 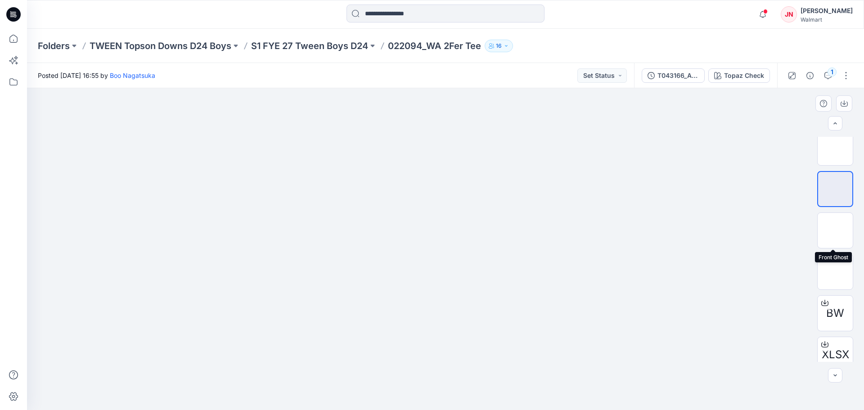 I want to click on p: Folders, so click(x=54, y=46).